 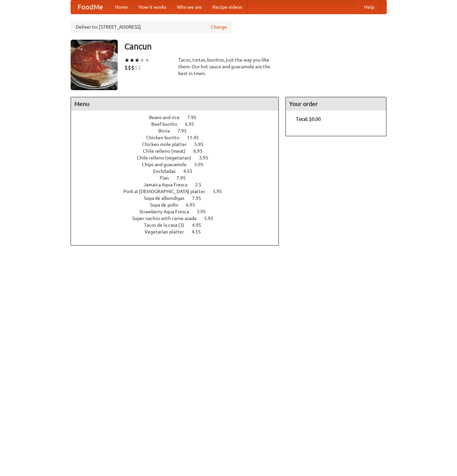 What do you see at coordinates (168, 124) in the screenshot?
I see `span: Beef burrito` at bounding box center [168, 124].